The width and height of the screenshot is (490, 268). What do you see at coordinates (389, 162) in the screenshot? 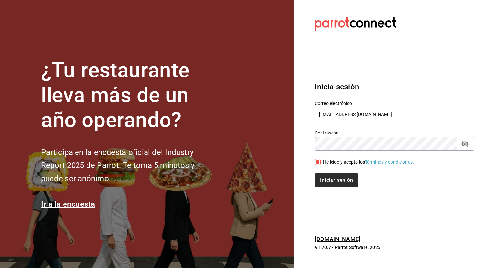
I see `a: Términos y condiciones.` at bounding box center [389, 162].